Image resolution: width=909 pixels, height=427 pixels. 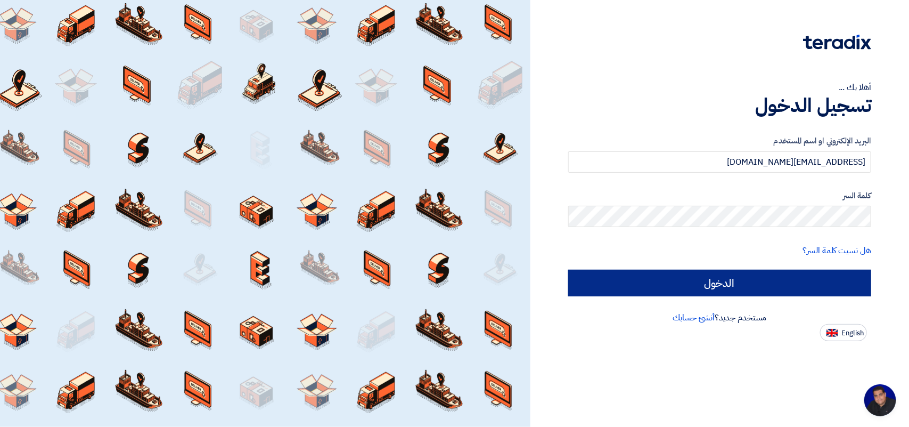 I want to click on label: البريد الإلكتروني او اسم المستخدم, so click(x=720, y=141).